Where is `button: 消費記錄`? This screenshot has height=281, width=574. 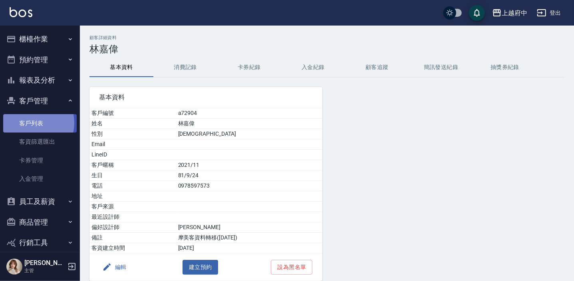
button: 消費記錄 is located at coordinates (185, 67).